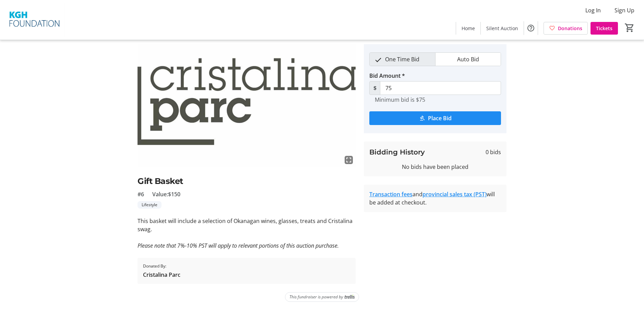 The height and width of the screenshot is (310, 644). What do you see at coordinates (565, 28) in the screenshot?
I see `a: Donations` at bounding box center [565, 28].